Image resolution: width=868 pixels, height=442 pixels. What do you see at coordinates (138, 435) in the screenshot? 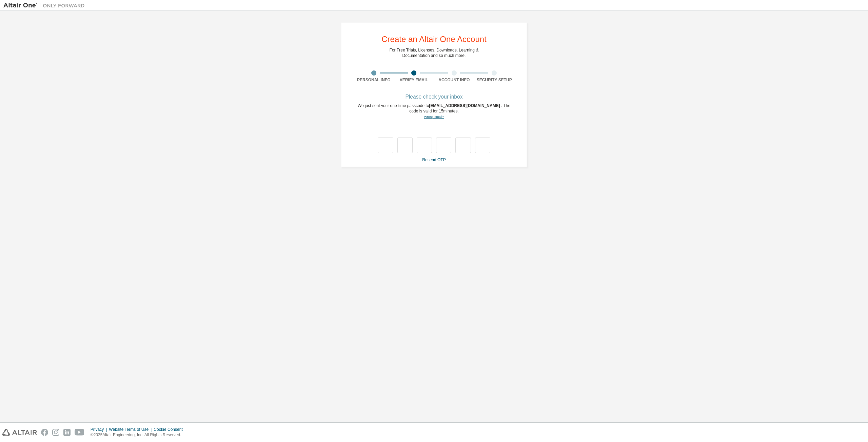
I see `p: © 2025 Altair Engineering, Inc. All Rights Reserved.` at bounding box center [138, 435].